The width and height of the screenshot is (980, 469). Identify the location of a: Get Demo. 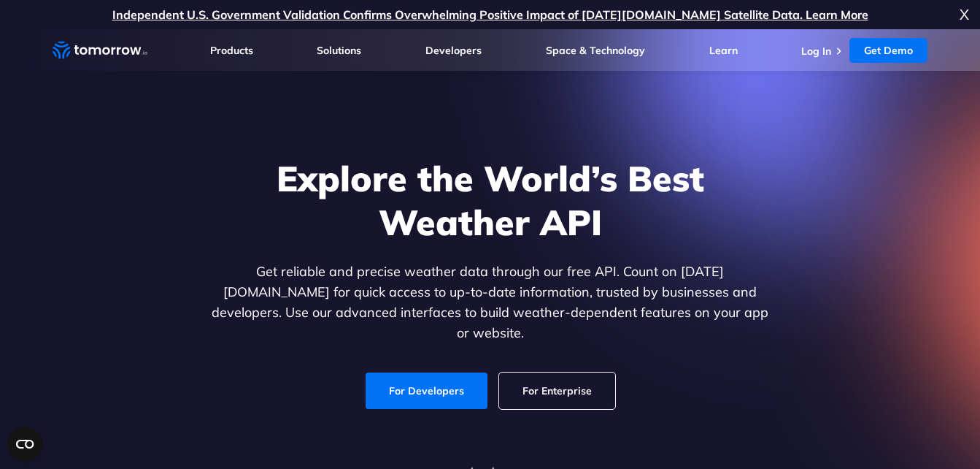
(888, 50).